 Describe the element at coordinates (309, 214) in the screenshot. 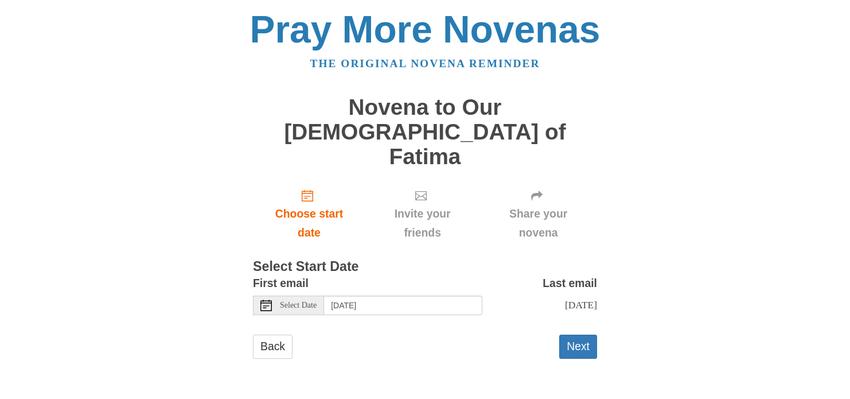

I see `a: Choose start date` at that location.